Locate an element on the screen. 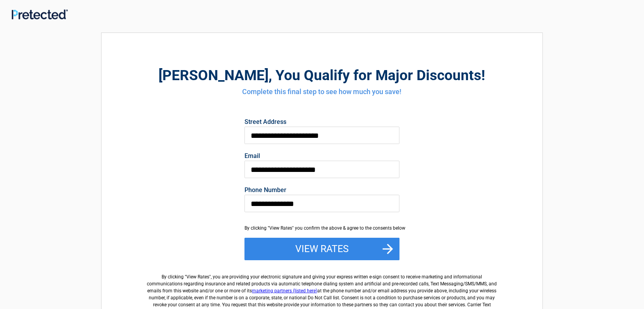 The width and height of the screenshot is (644, 309). h2: , You Qualify for Major Discounts! is located at coordinates (322, 75).